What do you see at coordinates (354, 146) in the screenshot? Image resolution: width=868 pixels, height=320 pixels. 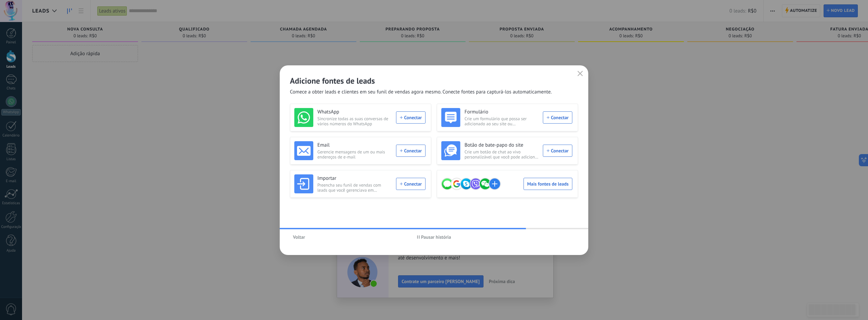 I see `h3: Email` at bounding box center [354, 146].